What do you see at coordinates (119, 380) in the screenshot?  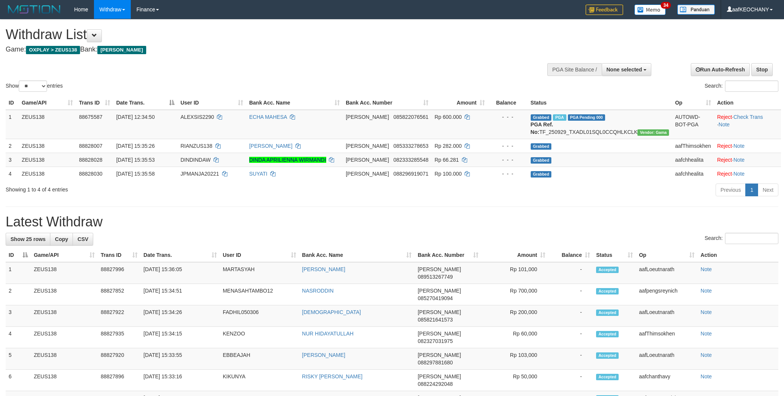 I see `td: 88827896` at bounding box center [119, 380].